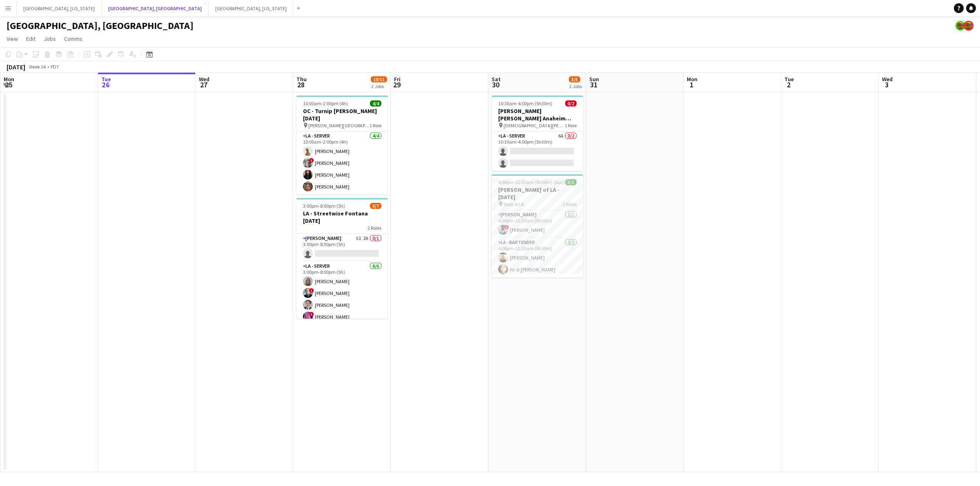  Describe the element at coordinates (73, 39) in the screenshot. I see `span: Comms` at that location.